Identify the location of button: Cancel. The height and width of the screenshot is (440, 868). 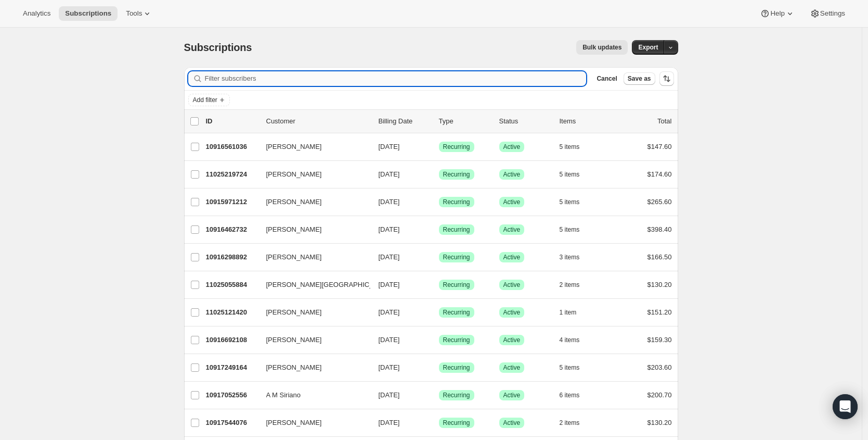
(607, 78).